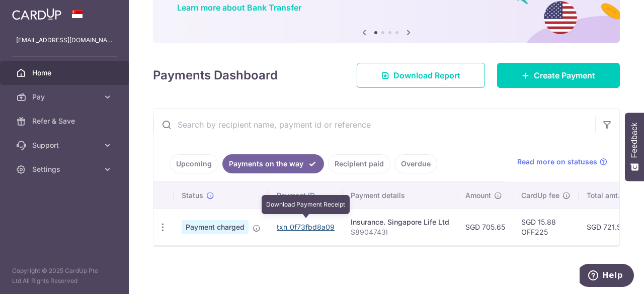  Describe the element at coordinates (66, 145) in the screenshot. I see `span: Support` at that location.